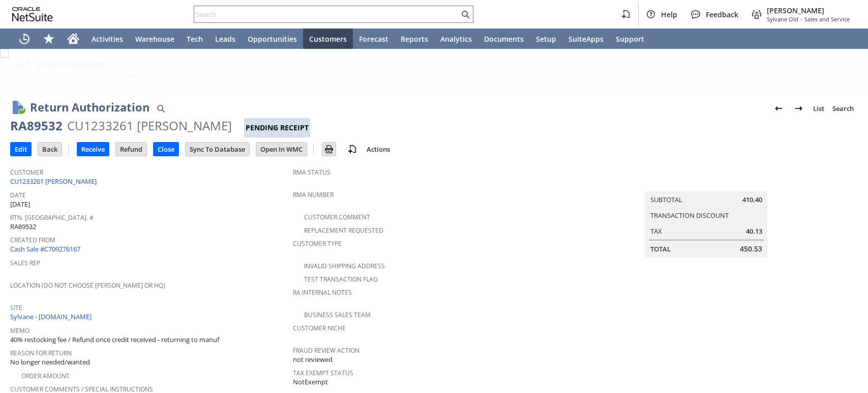  Describe the element at coordinates (415, 38) in the screenshot. I see `a: Reports` at that location.